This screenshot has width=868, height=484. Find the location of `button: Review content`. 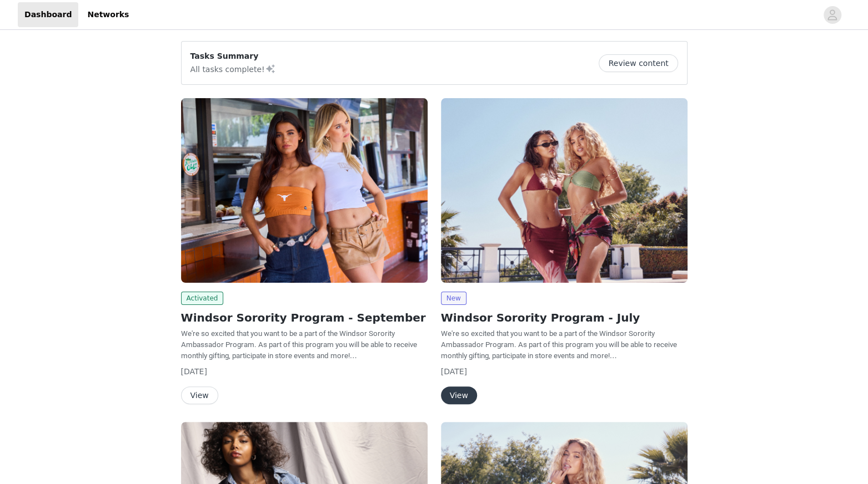

button: Review content is located at coordinates (638, 63).